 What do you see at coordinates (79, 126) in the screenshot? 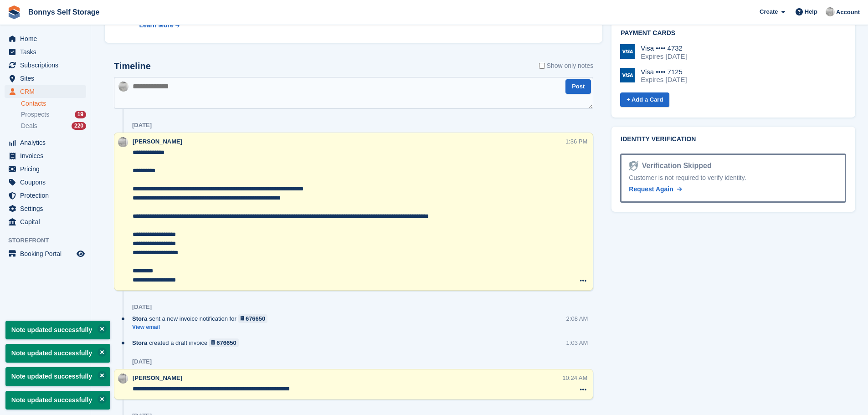
I see `div: 220` at bounding box center [79, 126].